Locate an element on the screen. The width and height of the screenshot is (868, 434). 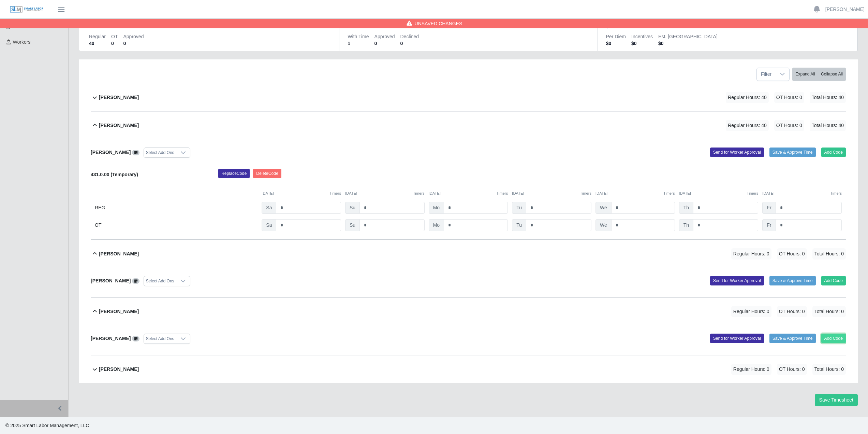
span: Workers is located at coordinates (22, 42).